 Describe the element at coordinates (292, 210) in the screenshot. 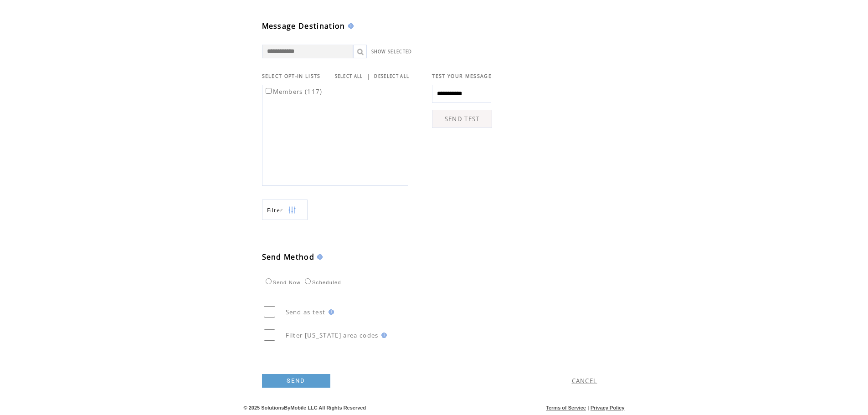

I see `img: filters.png` at that location.